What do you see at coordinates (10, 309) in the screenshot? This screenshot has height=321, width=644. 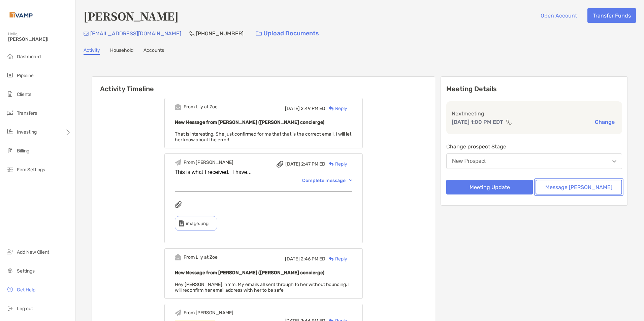 I see `img: logout icon` at bounding box center [10, 309].